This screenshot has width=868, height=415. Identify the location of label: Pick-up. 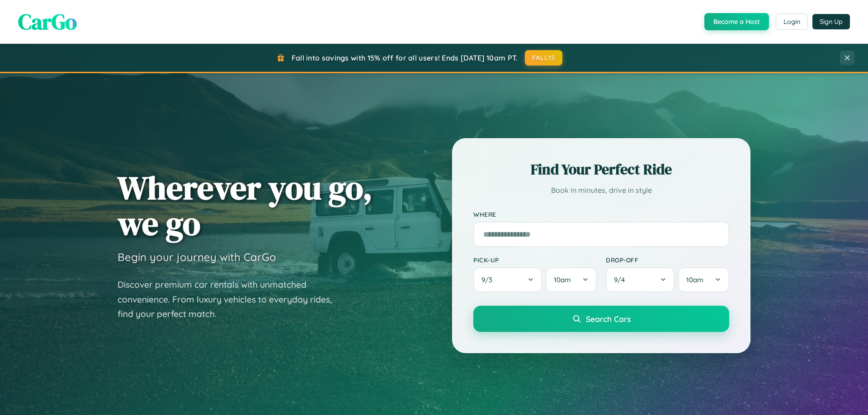
(535, 260).